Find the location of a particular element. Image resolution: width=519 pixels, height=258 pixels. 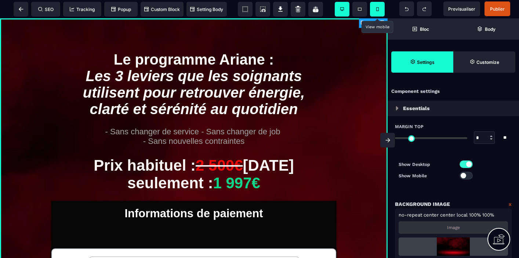

strong: Customize is located at coordinates (488, 62).